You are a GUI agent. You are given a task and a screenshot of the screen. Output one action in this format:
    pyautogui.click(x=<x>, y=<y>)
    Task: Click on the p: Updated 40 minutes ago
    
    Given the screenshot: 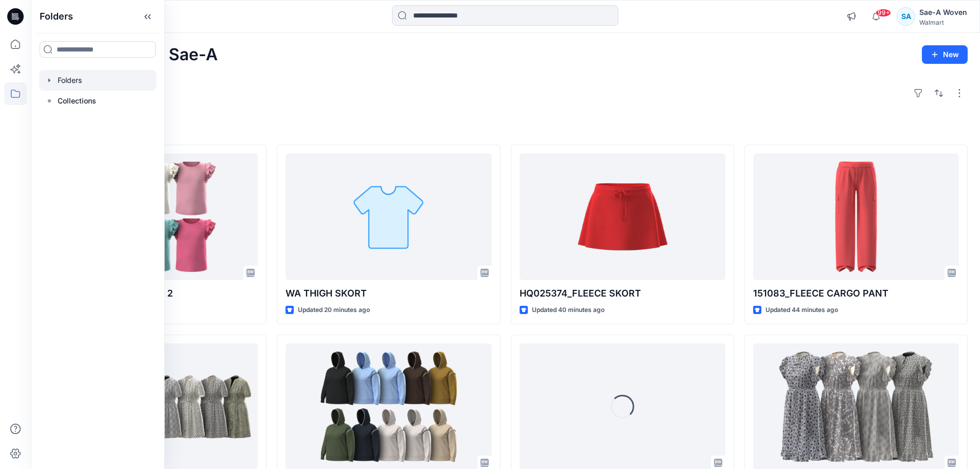 What is the action you would take?
    pyautogui.click(x=568, y=310)
    